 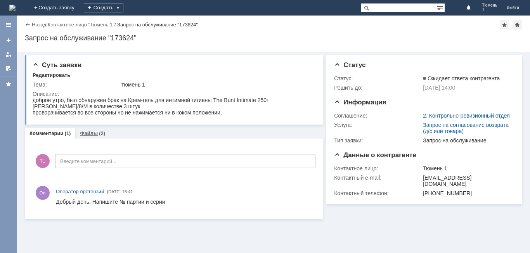 I want to click on span: Т1, so click(x=43, y=161).